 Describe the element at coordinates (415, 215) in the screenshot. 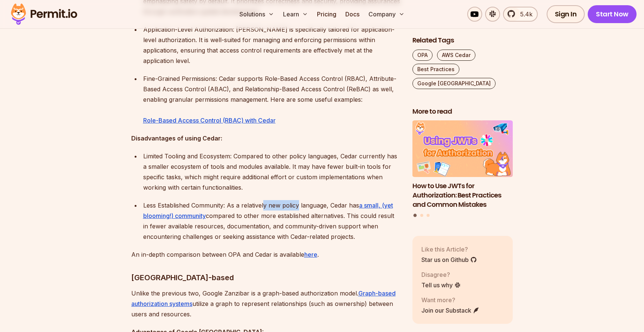

I see `button: Go to slide 1` at that location.